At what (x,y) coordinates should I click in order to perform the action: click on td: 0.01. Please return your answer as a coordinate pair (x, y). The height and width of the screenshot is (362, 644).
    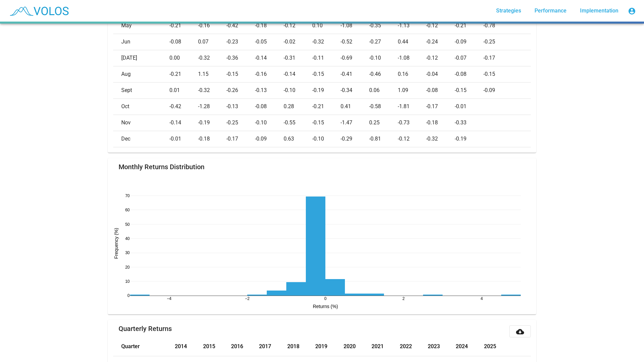
    Looking at the image, I should click on (184, 90).